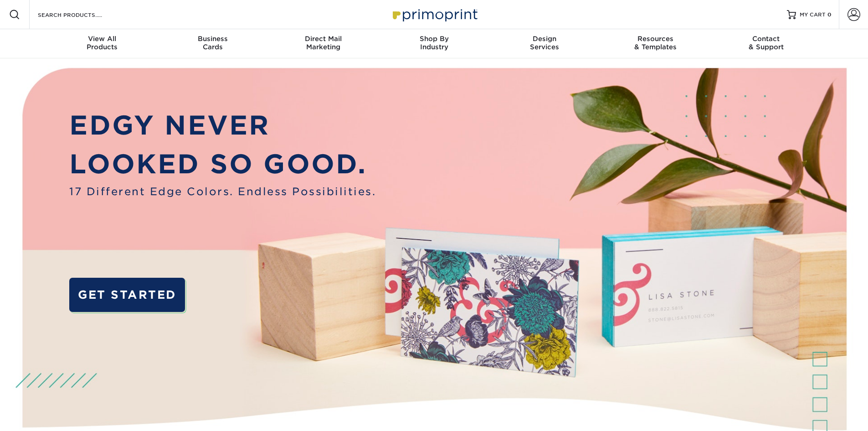 This screenshot has width=868, height=431. Describe the element at coordinates (222, 126) in the screenshot. I see `p: EDGY NEVER` at that location.